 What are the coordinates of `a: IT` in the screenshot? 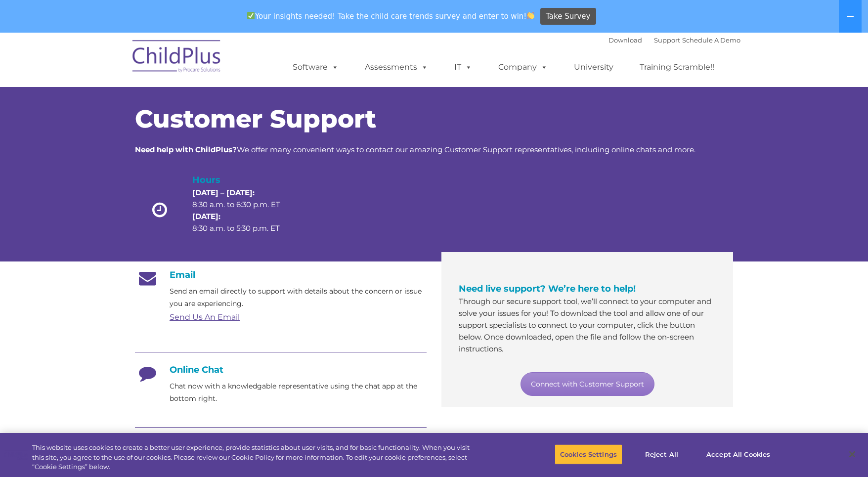 It's located at (464, 67).